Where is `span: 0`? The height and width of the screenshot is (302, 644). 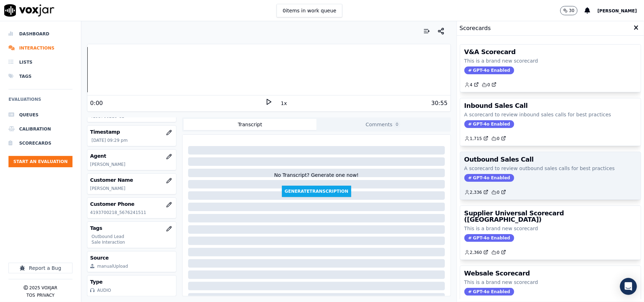
span: 0 is located at coordinates (397, 125).